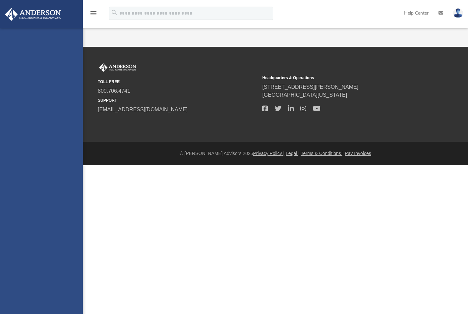  Describe the element at coordinates (293, 153) in the screenshot. I see `a: Legal |` at that location.